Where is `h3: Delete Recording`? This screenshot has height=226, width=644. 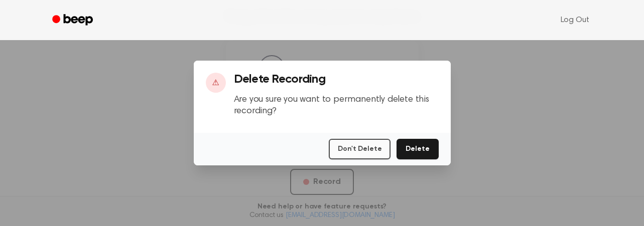
h3: Delete Recording is located at coordinates (336, 79).